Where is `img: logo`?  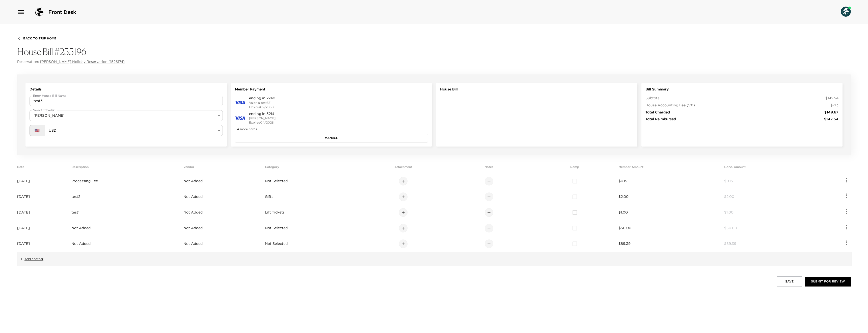 img: logo is located at coordinates (39, 12).